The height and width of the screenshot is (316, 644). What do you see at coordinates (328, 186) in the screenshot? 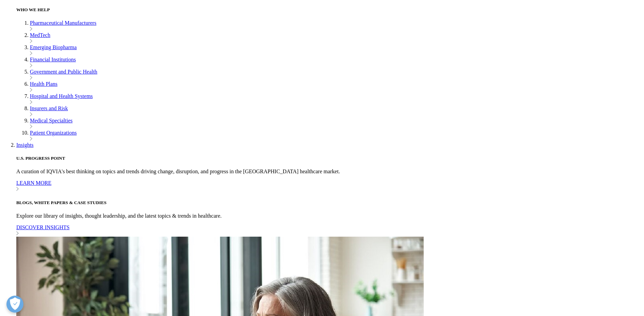
I see `a: LEARN MORE` at bounding box center [328, 186].